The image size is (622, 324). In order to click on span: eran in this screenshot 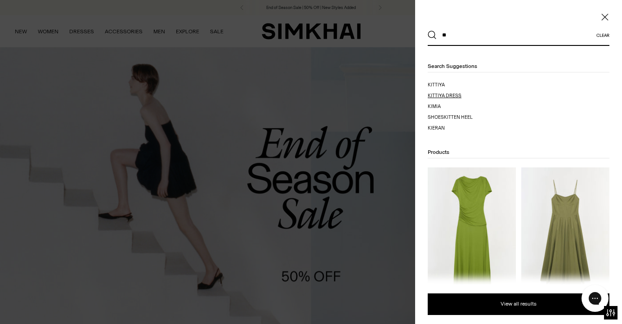, I will do `click(438, 128)`.